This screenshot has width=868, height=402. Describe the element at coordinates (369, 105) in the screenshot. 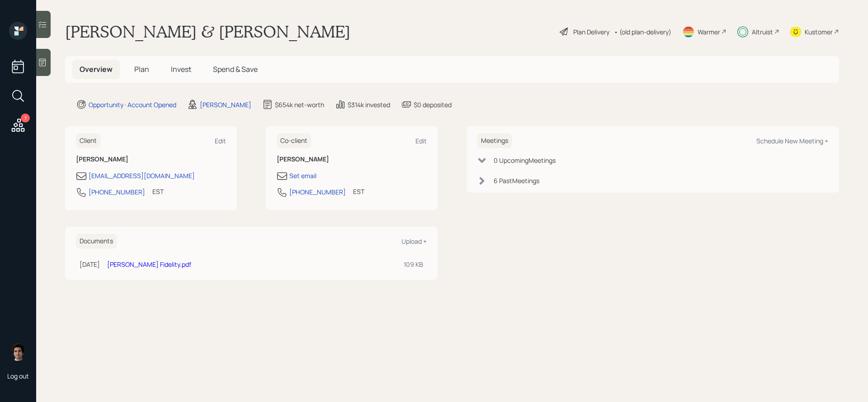

I see `div: $314k invested` at that location.